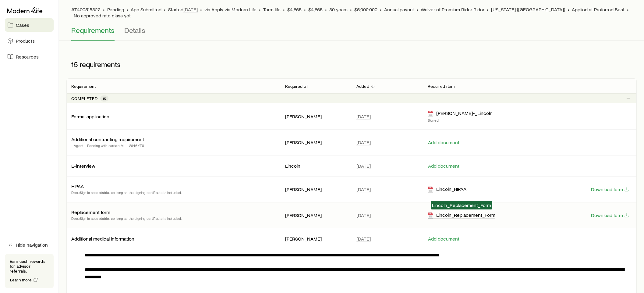 Image resolution: width=644 pixels, height=293 pixels. I want to click on p: Lincoln, so click(316, 166).